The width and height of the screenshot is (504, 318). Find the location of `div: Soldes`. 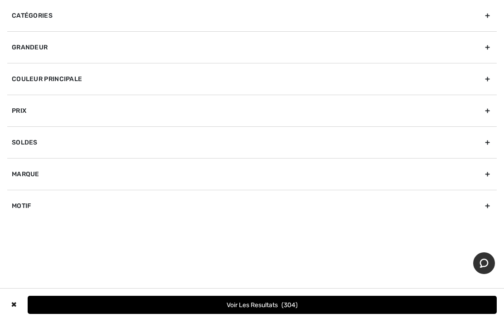

div: Soldes is located at coordinates (252, 142).